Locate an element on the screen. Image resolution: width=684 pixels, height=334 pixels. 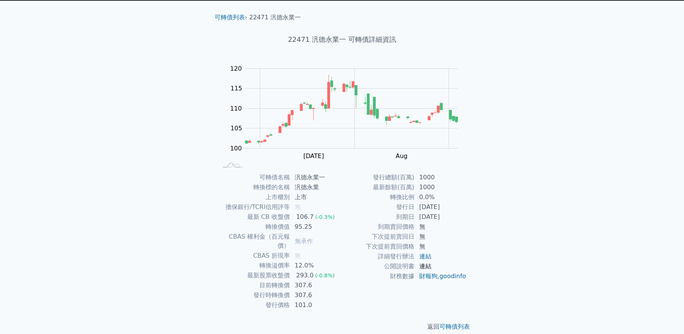
span: 無承作 is located at coordinates (304, 241).